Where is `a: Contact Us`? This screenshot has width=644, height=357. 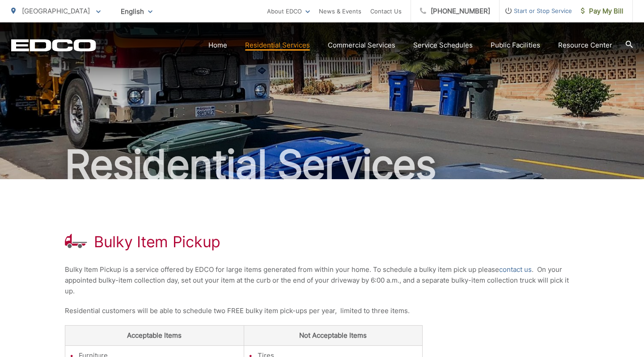
a: Contact Us is located at coordinates (386, 11).